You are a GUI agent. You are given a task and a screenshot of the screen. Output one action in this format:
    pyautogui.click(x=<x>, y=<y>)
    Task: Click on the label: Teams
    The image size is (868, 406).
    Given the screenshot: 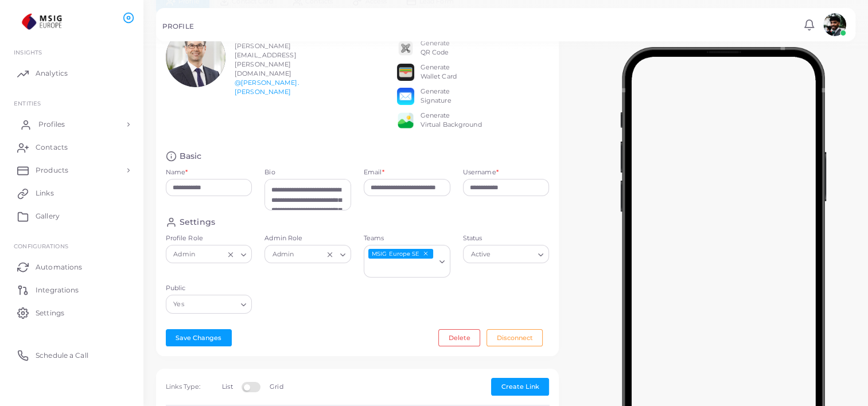 What is the action you would take?
    pyautogui.click(x=407, y=239)
    